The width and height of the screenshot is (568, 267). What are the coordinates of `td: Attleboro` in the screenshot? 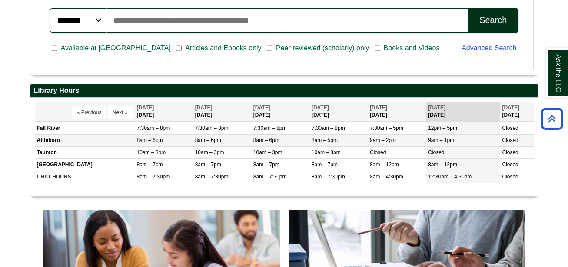 It's located at (85, 141).